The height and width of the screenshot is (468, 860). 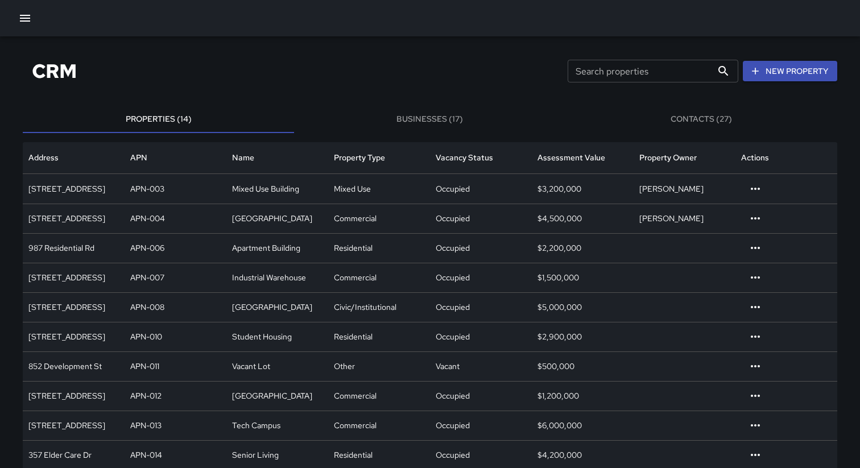 What do you see at coordinates (277, 337) in the screenshot?
I see `div: Student Housing` at bounding box center [277, 337].